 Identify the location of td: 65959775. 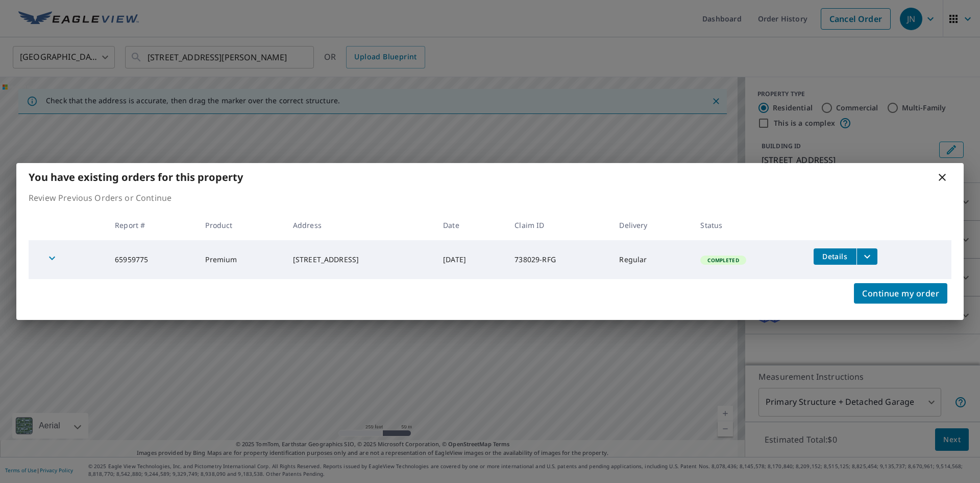
(151, 260).